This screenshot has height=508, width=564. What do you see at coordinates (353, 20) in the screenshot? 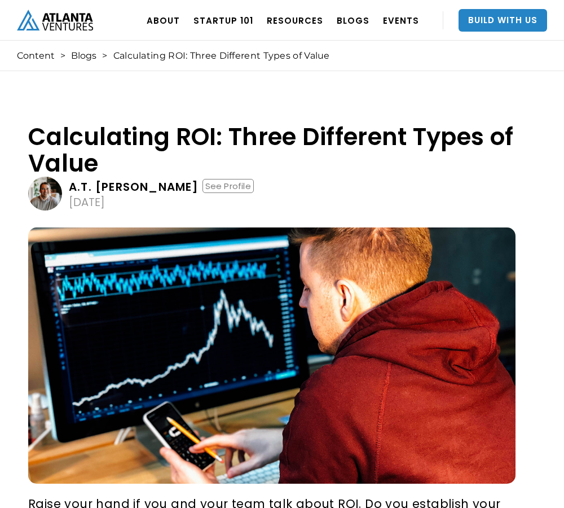
I see `a: BLOGS` at bounding box center [353, 20].